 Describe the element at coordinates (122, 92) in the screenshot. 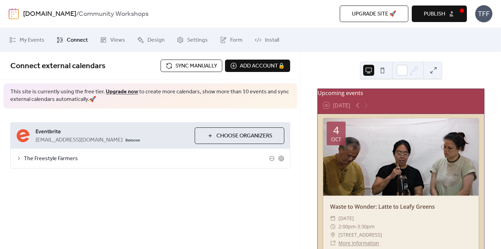

I see `a: Upgrade now` at that location.